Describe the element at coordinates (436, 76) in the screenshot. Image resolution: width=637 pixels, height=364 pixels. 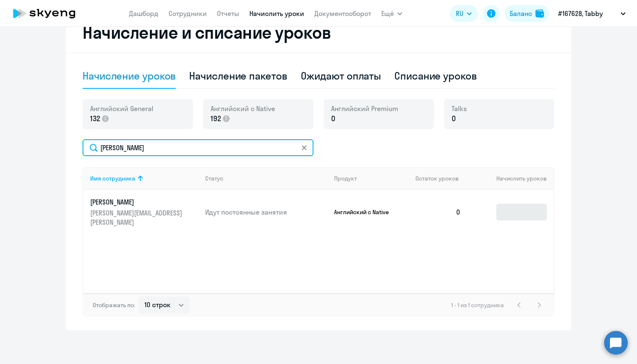
I see `div: Списание уроков` at that location.